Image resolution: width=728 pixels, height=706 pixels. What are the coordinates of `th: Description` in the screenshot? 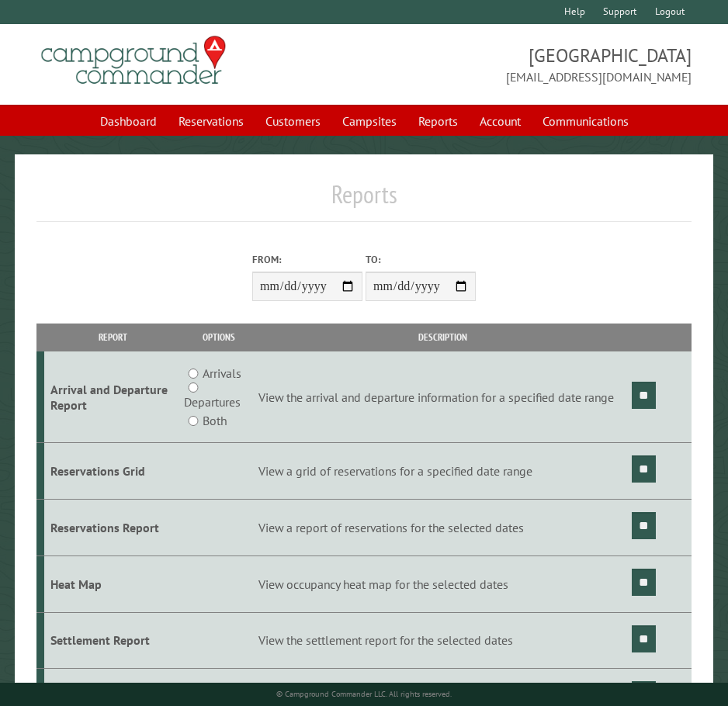 It's located at (442, 337).